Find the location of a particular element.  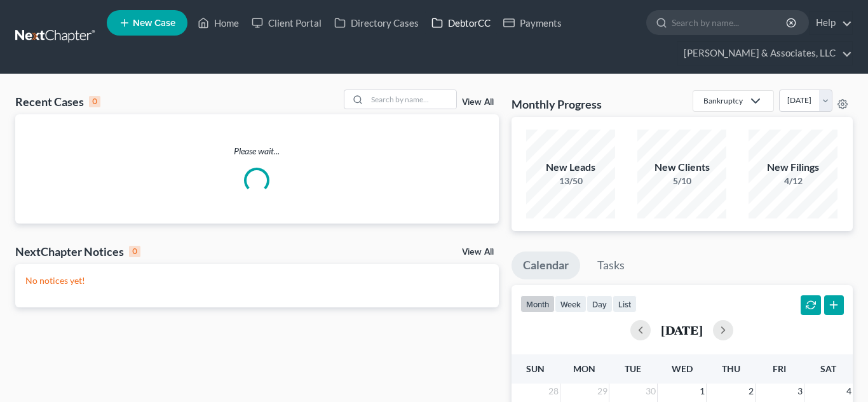

span: 30 is located at coordinates (651, 392).